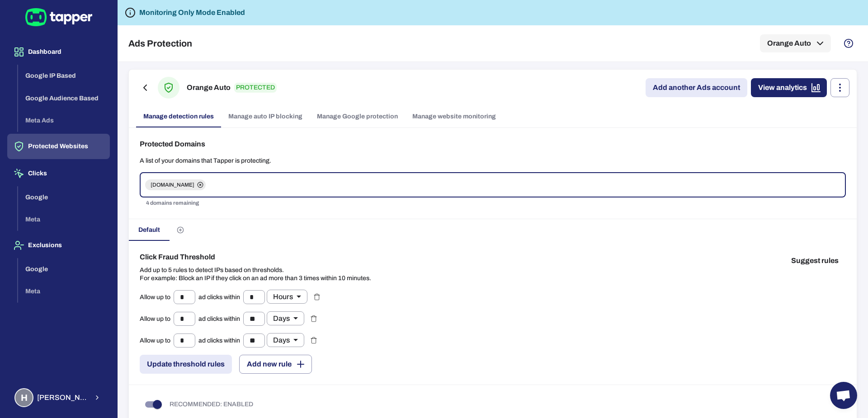 The height and width of the screenshot is (418, 868). Describe the element at coordinates (493, 203) in the screenshot. I see `p: 4 domains remaining` at that location.